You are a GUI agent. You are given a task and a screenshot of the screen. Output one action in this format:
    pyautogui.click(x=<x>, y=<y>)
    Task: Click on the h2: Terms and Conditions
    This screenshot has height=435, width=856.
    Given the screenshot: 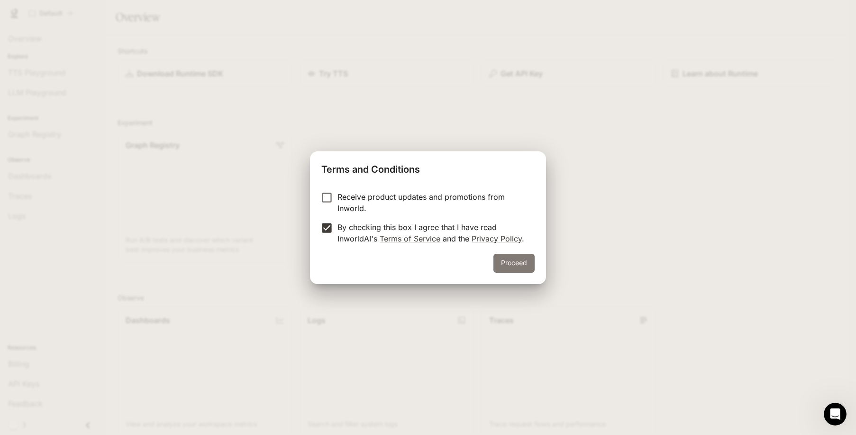 What is the action you would take?
    pyautogui.click(x=428, y=167)
    